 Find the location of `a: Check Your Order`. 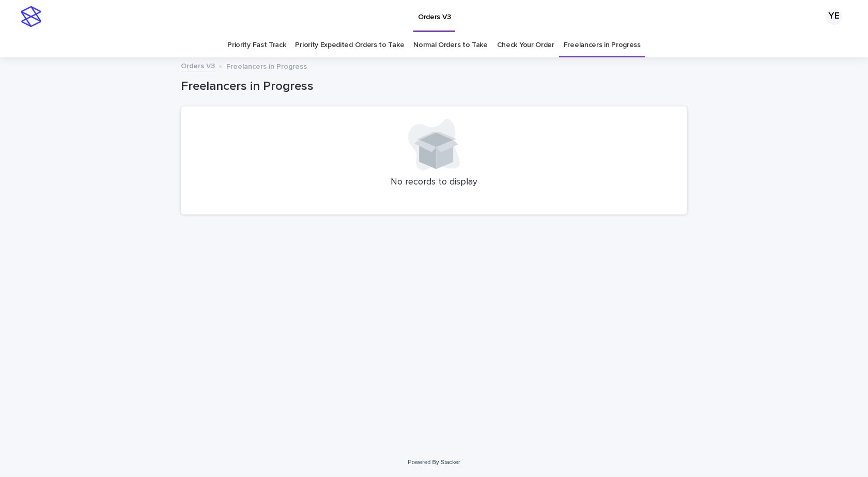

a: Check Your Order is located at coordinates (525, 45).